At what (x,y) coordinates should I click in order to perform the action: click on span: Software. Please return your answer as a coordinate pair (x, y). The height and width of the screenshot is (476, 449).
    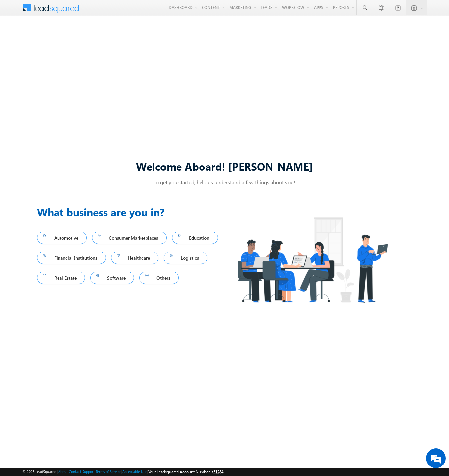
    Looking at the image, I should click on (112, 278).